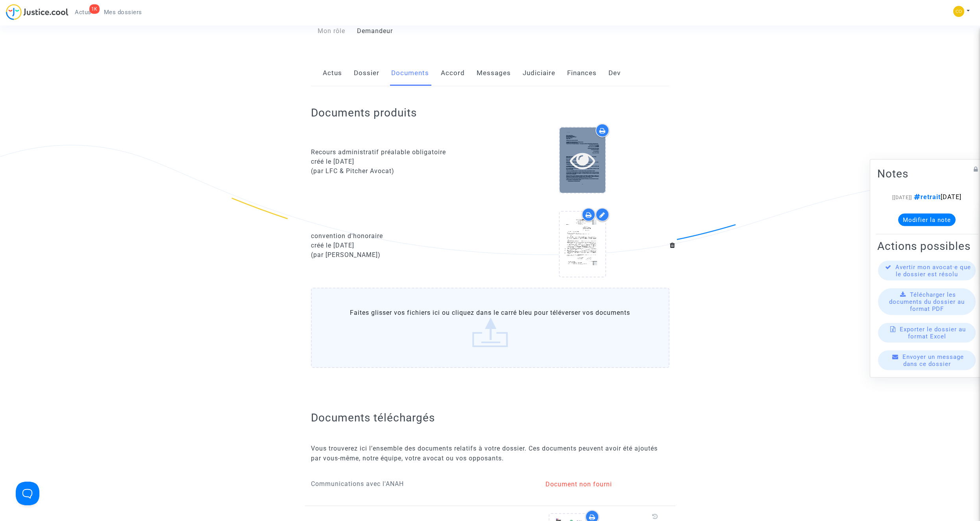  Describe the element at coordinates (410, 74) in the screenshot. I see `a: Documents` at that location.